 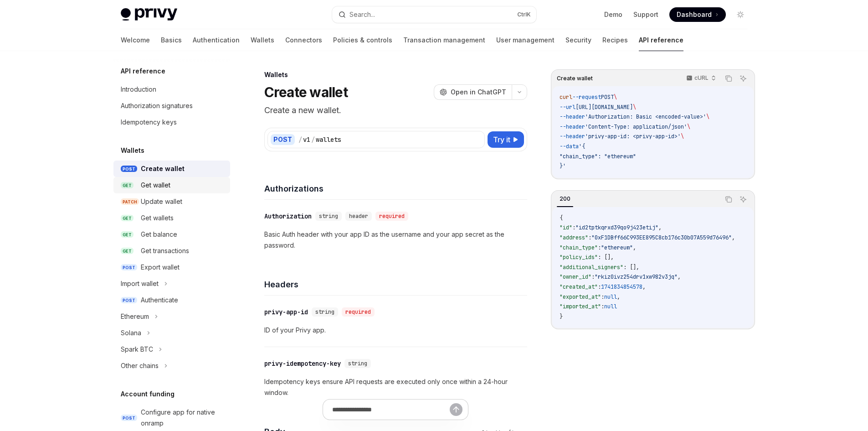 What do you see at coordinates (362, 14) in the screenshot?
I see `div: Search...` at bounding box center [362, 14].